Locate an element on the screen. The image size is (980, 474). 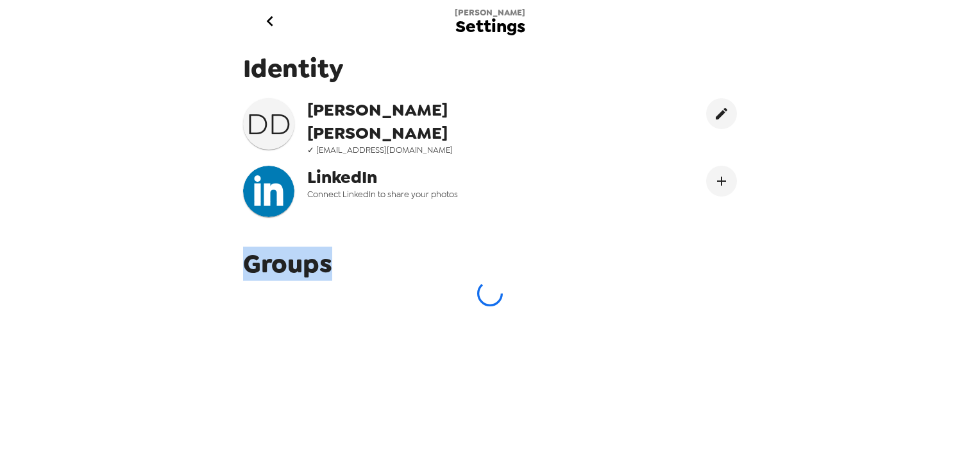
span: Groups is located at coordinates (288, 263).